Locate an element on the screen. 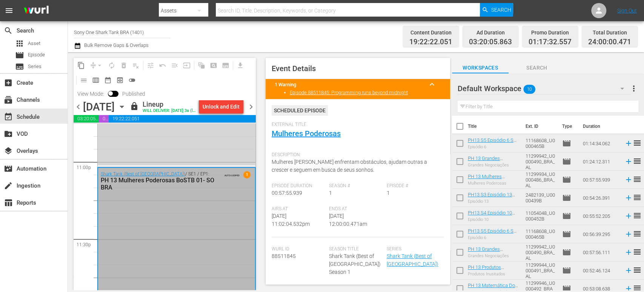 The image size is (644, 292). td: 01:24:12.311 is located at coordinates (601, 162).